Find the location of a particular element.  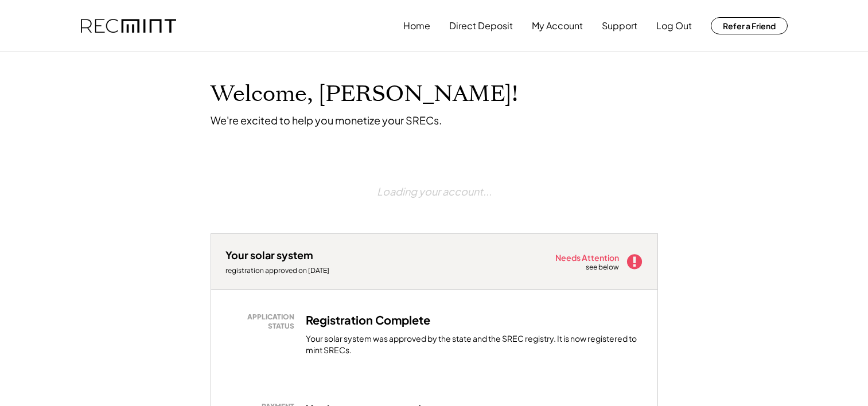

button: Home is located at coordinates (417, 26).